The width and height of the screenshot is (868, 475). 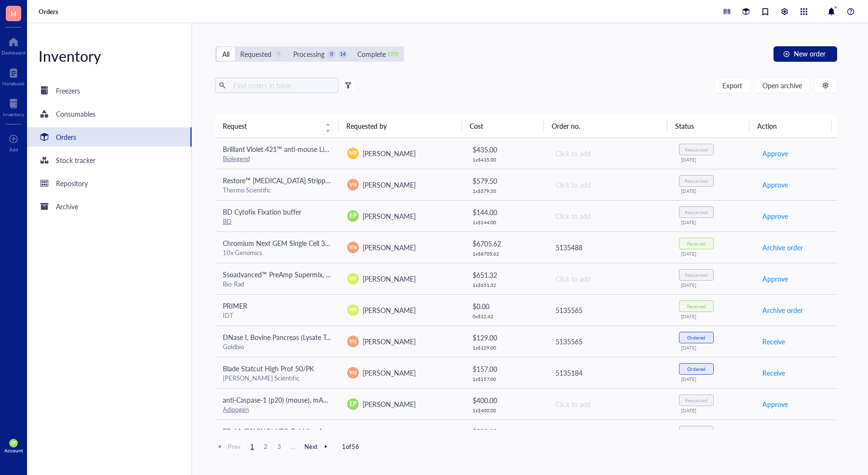 What do you see at coordinates (505, 400) in the screenshot?
I see `div: $ 400.00` at bounding box center [505, 400].